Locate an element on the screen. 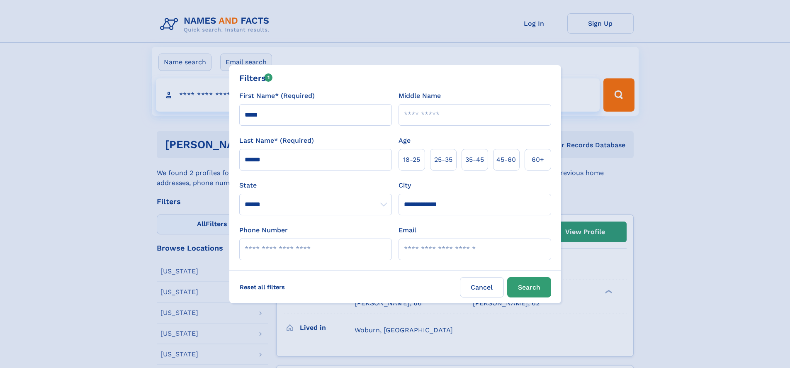 The image size is (790, 368). span: 45‑60 is located at coordinates (506, 160).